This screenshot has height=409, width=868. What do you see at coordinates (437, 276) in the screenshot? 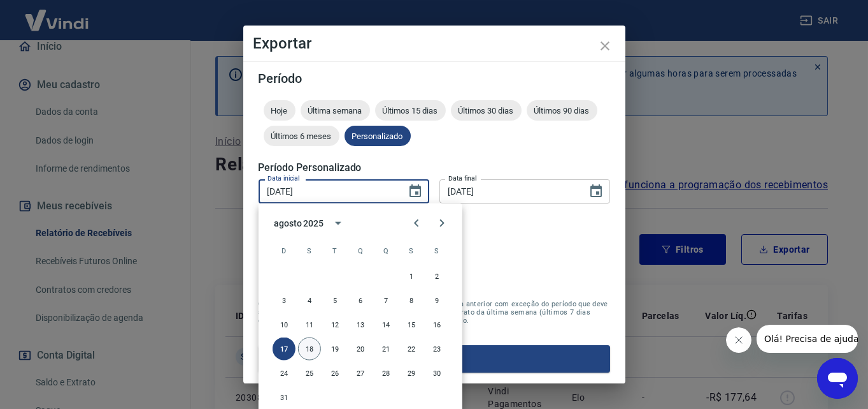
I see `button: 2` at bounding box center [437, 276].